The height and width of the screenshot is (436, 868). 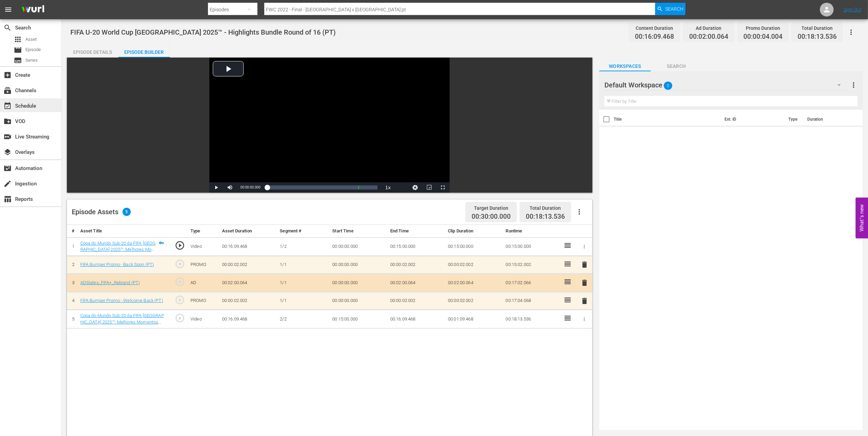 What do you see at coordinates (491, 208) in the screenshot?
I see `div: Target Duration` at bounding box center [491, 208].